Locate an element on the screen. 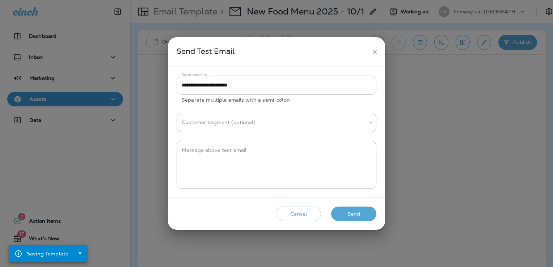 The height and width of the screenshot is (267, 553). button: Send is located at coordinates (353, 214).